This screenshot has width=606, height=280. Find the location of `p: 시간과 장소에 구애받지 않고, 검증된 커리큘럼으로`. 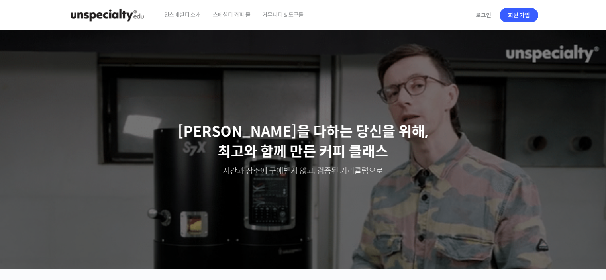

p: 시간과 장소에 구애받지 않고, 검증된 커리큘럼으로 is located at coordinates (303, 171).